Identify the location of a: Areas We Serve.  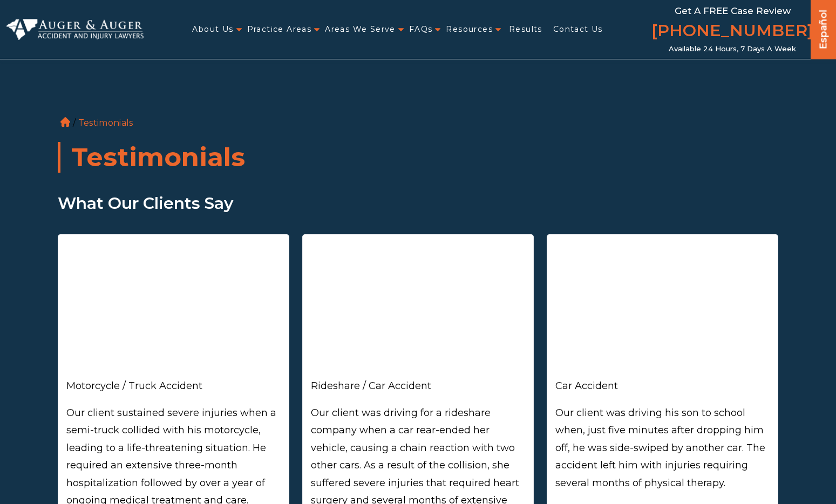
(360, 29).